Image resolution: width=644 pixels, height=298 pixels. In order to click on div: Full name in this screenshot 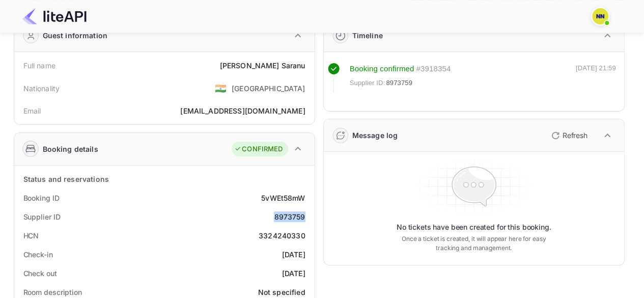, I will do `click(39, 65)`.